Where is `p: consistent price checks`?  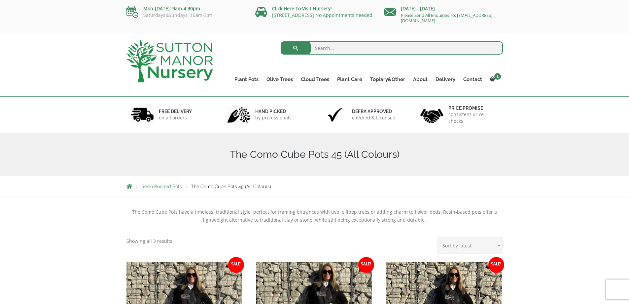
p: consistent price checks is located at coordinates (474, 118).